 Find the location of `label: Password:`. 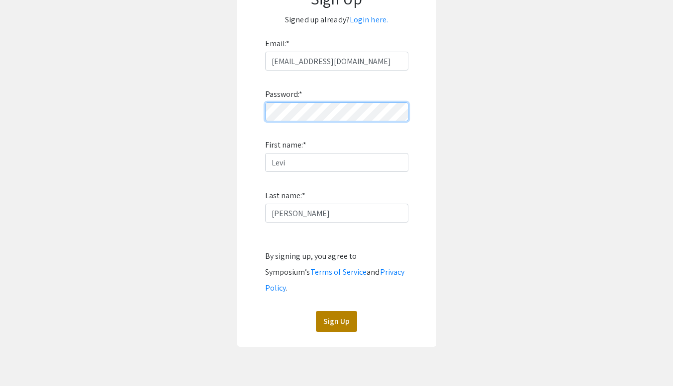

label: Password: is located at coordinates (284, 94).